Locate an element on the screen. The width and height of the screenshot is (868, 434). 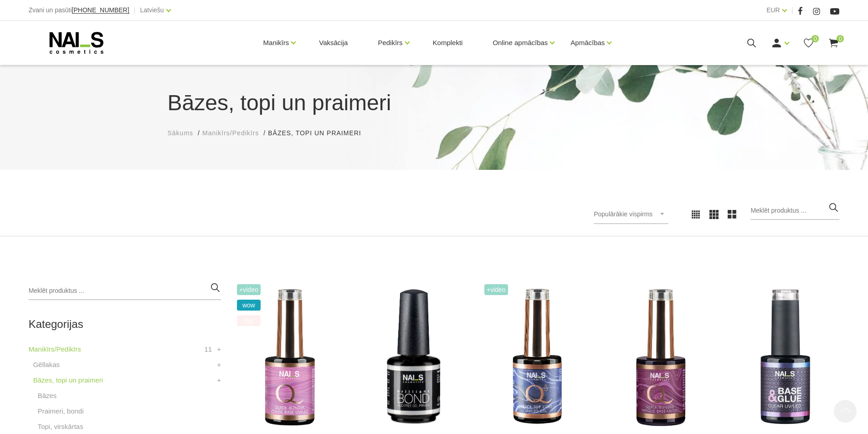
img: Šī brīža iemīlētākais produkts, kas nepieviļ nevienu meistaru.Perfektas noturības kamuflāžas bāze... is located at coordinates (289, 358).